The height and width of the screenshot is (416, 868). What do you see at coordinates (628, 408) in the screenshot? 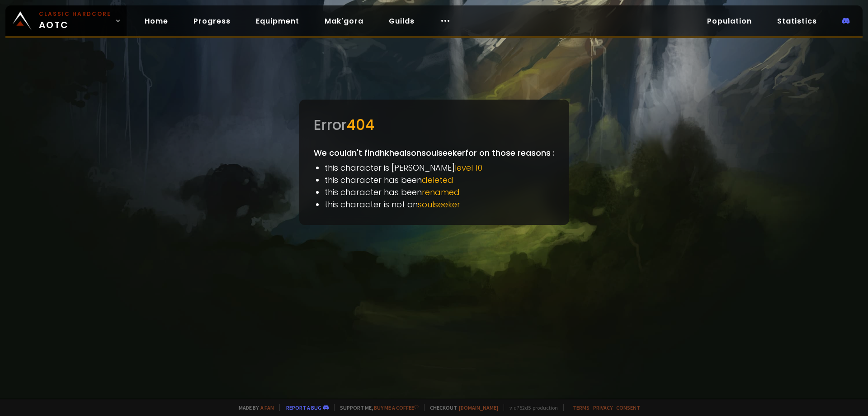
I see `a: Consent` at bounding box center [628, 408].